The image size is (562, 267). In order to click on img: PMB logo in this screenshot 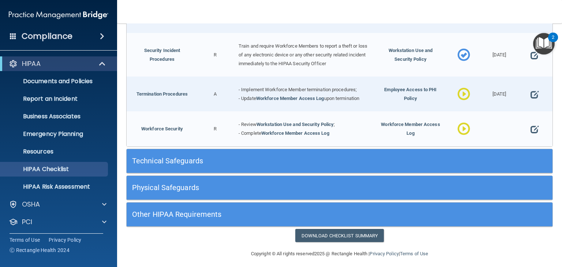, I will do `click(59, 15)`.